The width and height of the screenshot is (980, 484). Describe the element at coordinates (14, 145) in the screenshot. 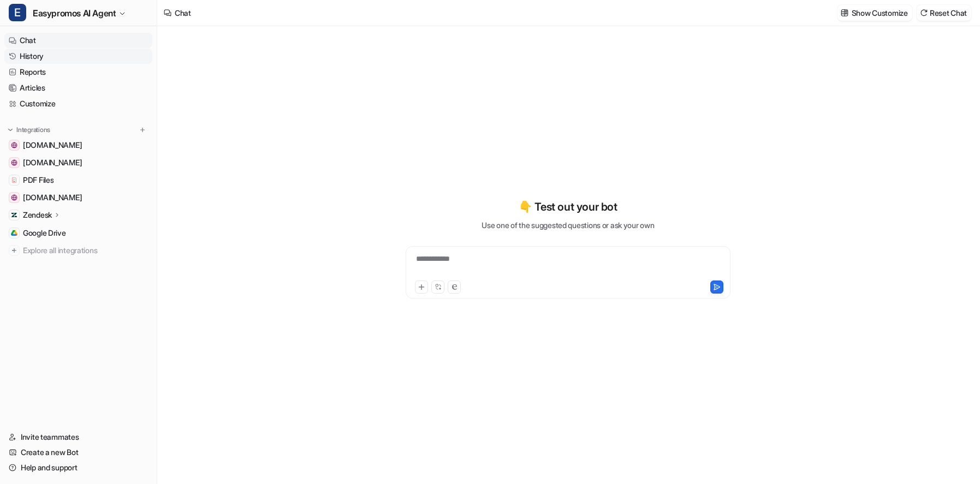

I see `img: www.notion.com` at that location.